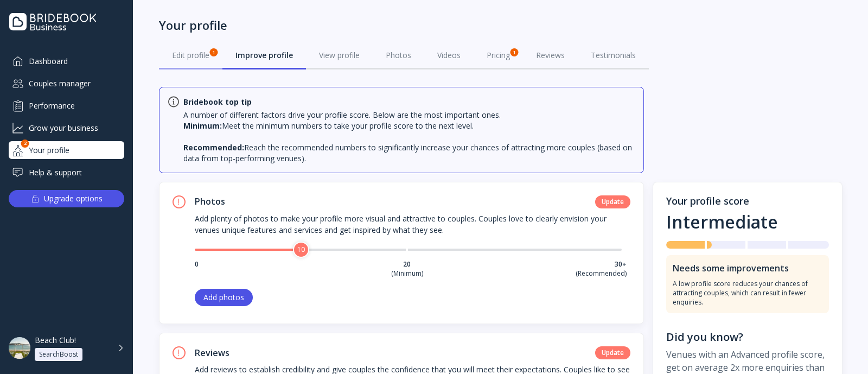  What do you see at coordinates (398, 55) in the screenshot?
I see `a: Photos` at bounding box center [398, 55].